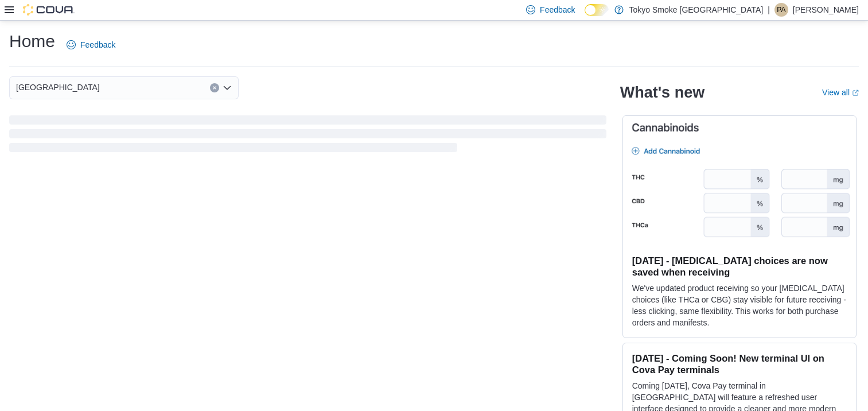 This screenshot has height=411, width=868. What do you see at coordinates (32, 41) in the screenshot?
I see `h1: Home` at bounding box center [32, 41].